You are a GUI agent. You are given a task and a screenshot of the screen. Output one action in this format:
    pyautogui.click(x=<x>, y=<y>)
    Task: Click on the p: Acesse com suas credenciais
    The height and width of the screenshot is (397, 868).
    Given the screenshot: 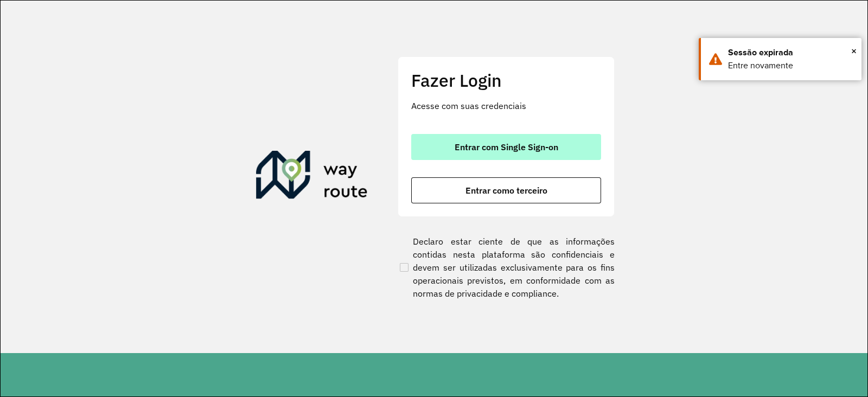 What is the action you would take?
    pyautogui.click(x=506, y=106)
    